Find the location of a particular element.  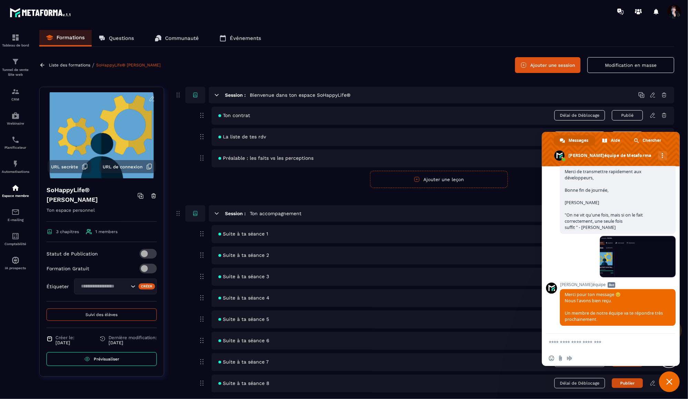

img: accountant is located at coordinates (16, 236).